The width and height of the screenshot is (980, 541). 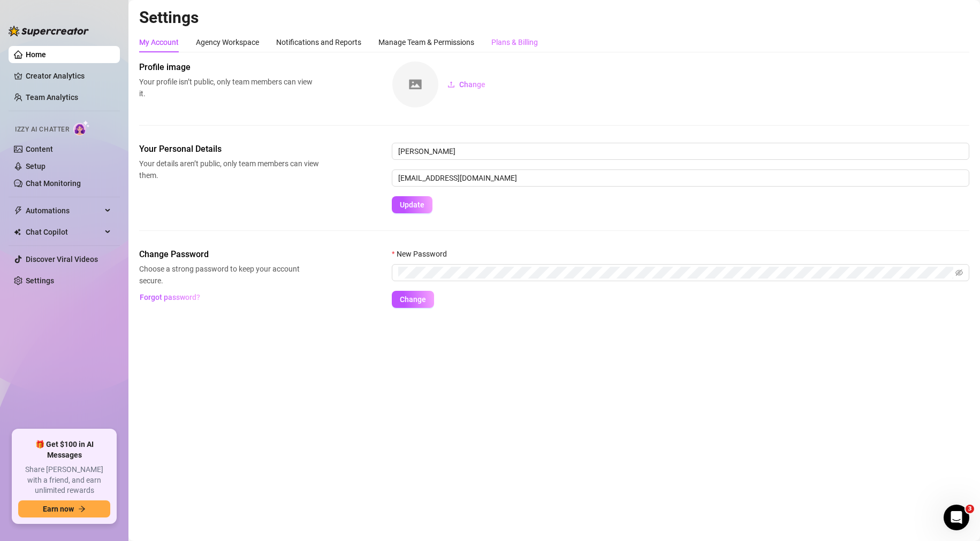 I want to click on a: Chat Monitoring, so click(x=53, y=183).